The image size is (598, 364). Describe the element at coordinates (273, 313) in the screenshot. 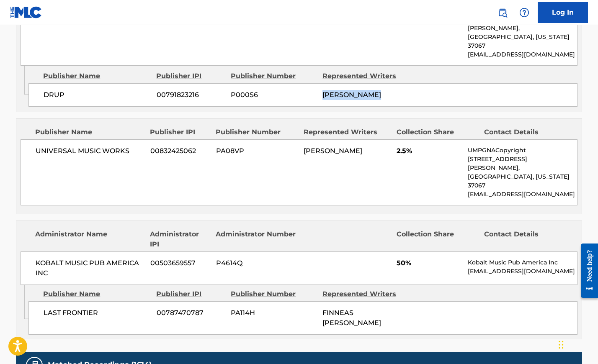

I see `span: PA114H` at that location.